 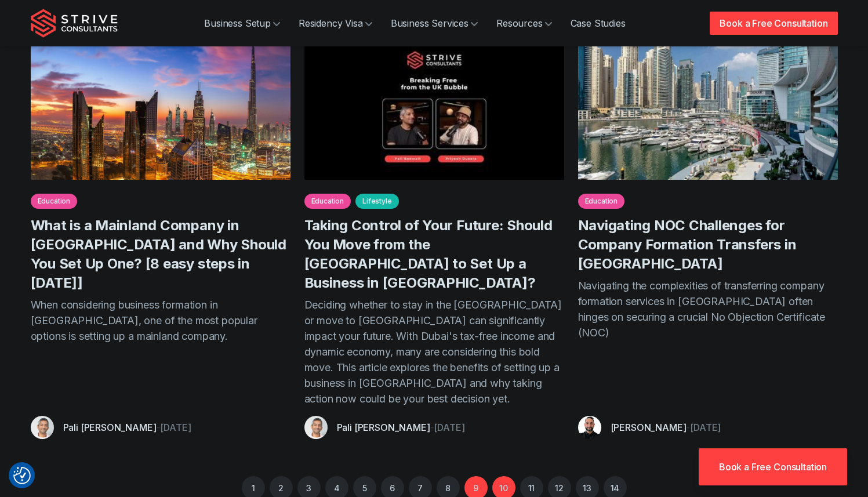 What do you see at coordinates (434, 107) in the screenshot?
I see `img: Choosing Your Path: UK Bubble vs. Dubai Opportunity` at bounding box center [434, 107].